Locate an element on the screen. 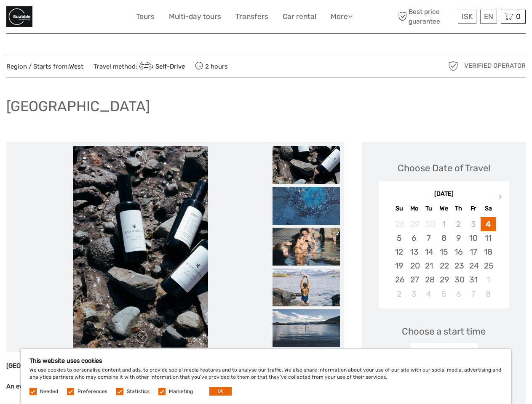  span: Travel method: is located at coordinates (139, 66).